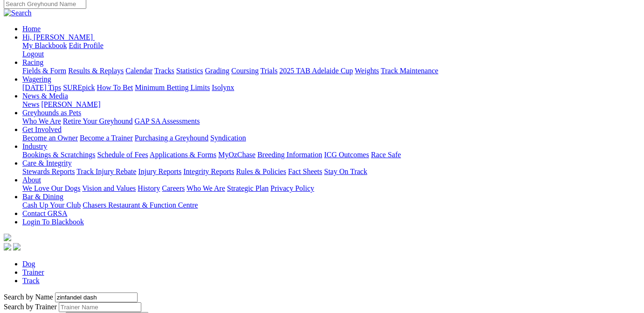 This screenshot has height=313, width=644. What do you see at coordinates (87, 45) in the screenshot?
I see `a: Edit Profile` at bounding box center [87, 45].